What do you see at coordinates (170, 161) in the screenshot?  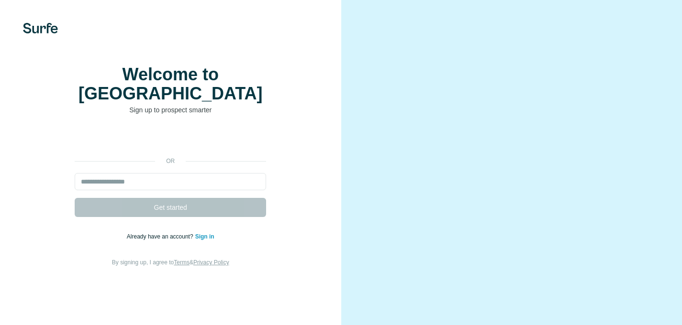 I see `p: or` at bounding box center [170, 161].